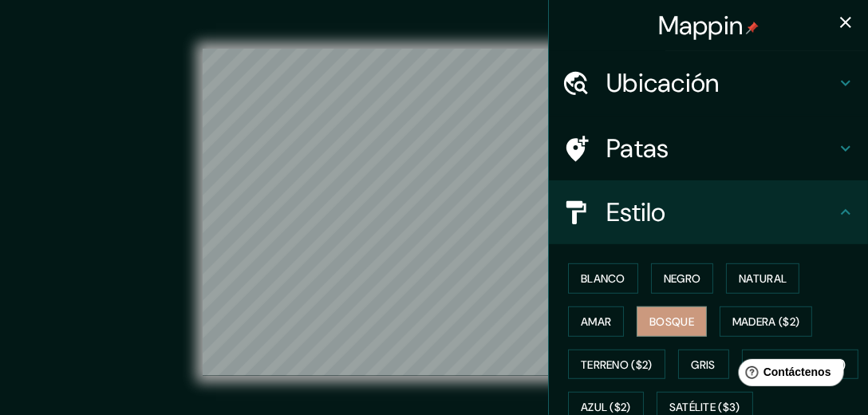 Image resolution: width=868 pixels, height=415 pixels. What do you see at coordinates (709, 212) in the screenshot?
I see `div: Estilo` at bounding box center [709, 212].